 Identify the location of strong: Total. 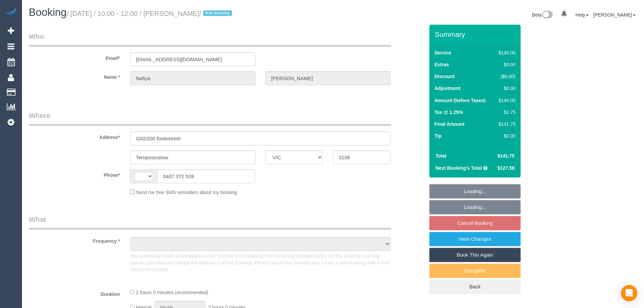
(441, 156).